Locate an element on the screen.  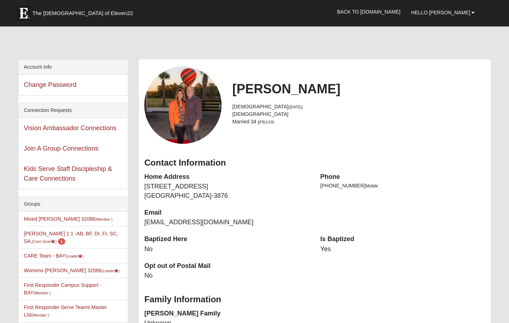
a: View Fullsize Photo is located at coordinates (183, 105).